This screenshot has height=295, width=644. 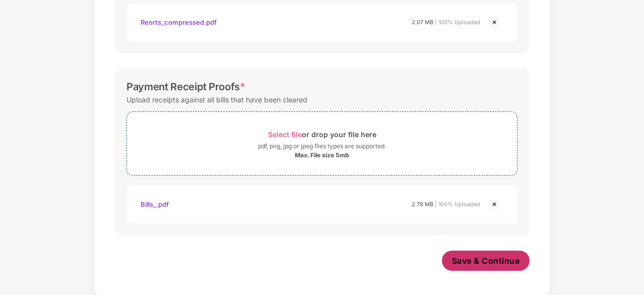 I want to click on div: Upload receipts against all bills that have been cleared, so click(x=217, y=99).